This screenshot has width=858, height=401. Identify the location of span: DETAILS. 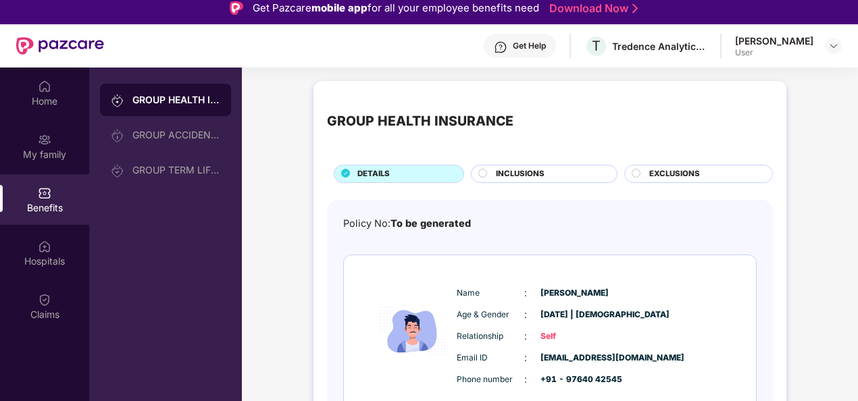
(373, 174).